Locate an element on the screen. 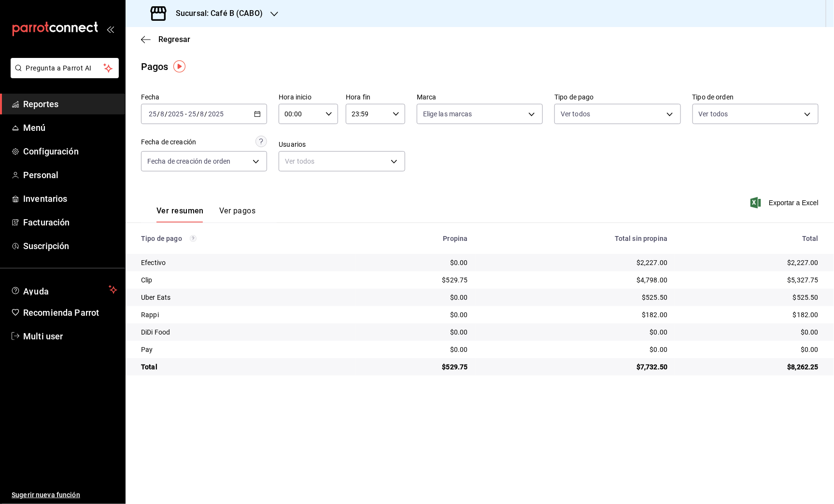 The width and height of the screenshot is (834, 504). span: Reportes is located at coordinates (70, 103).